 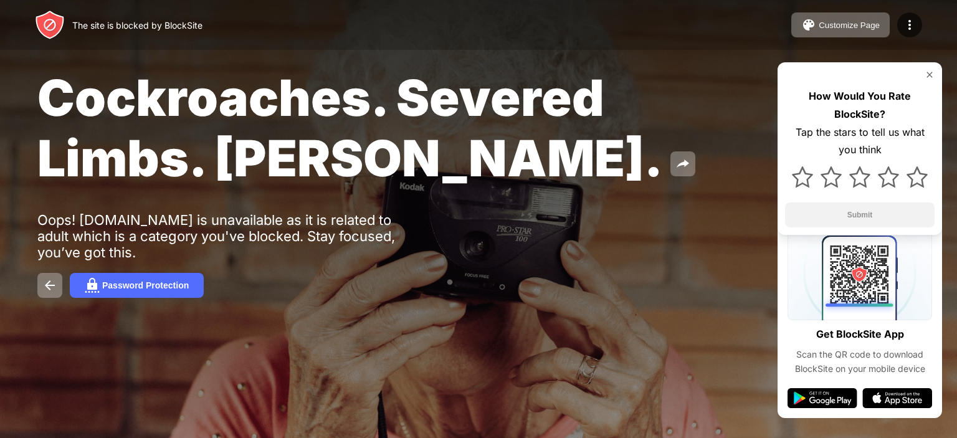 What do you see at coordinates (809, 25) in the screenshot?
I see `img: pallet.svg` at bounding box center [809, 25].